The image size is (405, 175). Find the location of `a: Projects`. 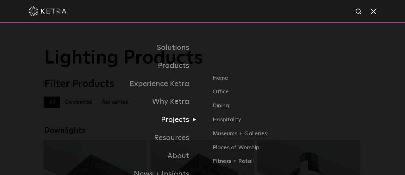

a: Projects is located at coordinates (124, 119).